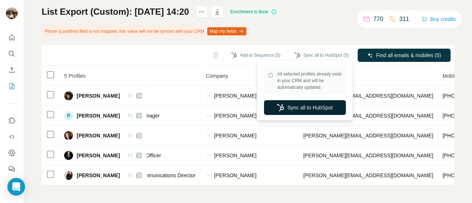 The width and height of the screenshot is (472, 203). I want to click on span: Chief Executive Officer, so click(135, 156).